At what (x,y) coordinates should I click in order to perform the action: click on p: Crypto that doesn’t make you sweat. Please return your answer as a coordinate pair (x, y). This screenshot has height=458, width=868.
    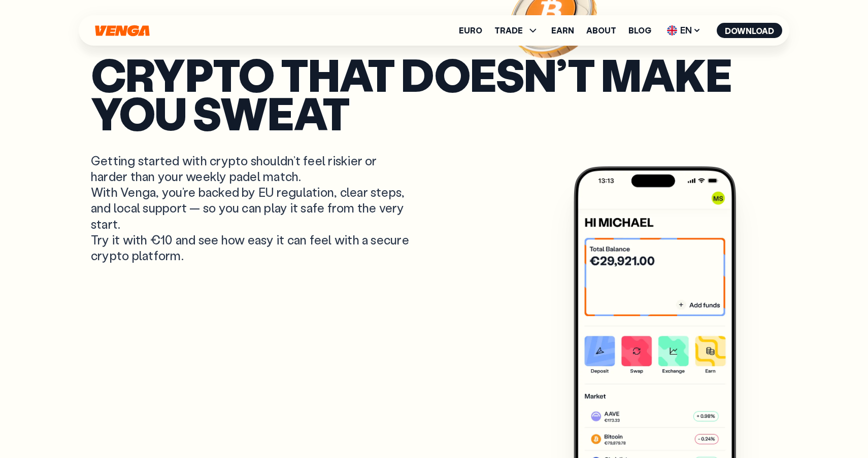
    Looking at the image, I should click on (434, 93).